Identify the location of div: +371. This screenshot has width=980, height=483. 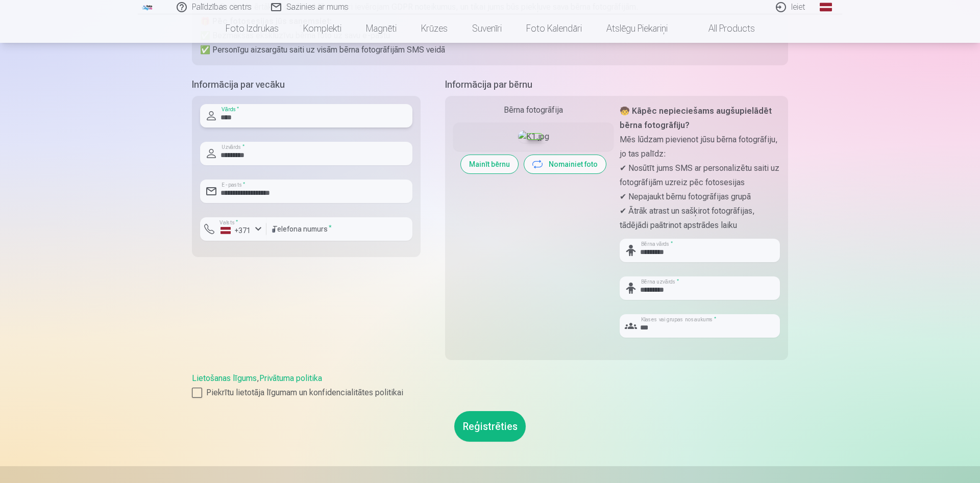
(236, 230).